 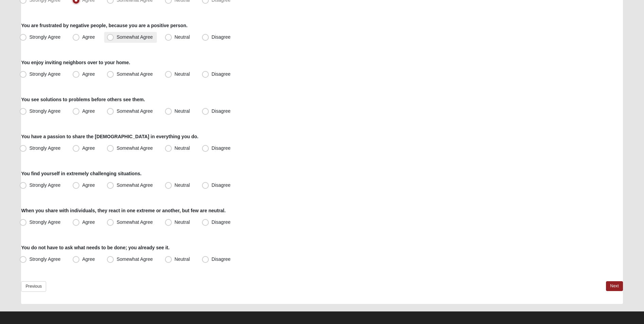 What do you see at coordinates (81, 173) in the screenshot?
I see `label: You find yourself in extremely challenging situations.` at bounding box center [81, 173].